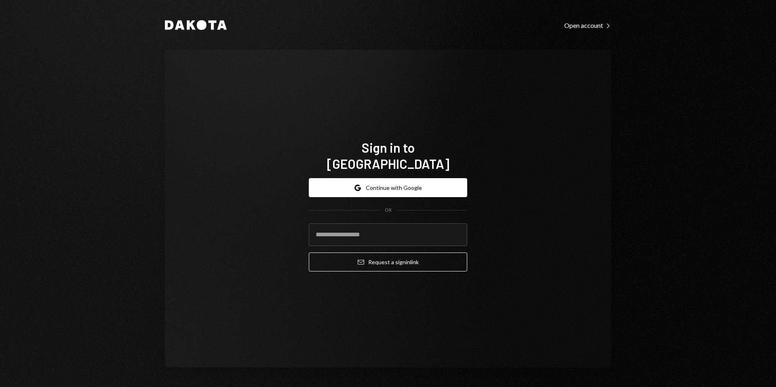  I want to click on button: Request a signinlink, so click(388, 262).